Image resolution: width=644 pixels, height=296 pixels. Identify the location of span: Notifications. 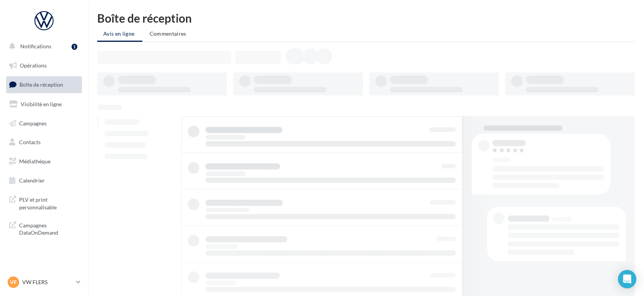
(35, 46).